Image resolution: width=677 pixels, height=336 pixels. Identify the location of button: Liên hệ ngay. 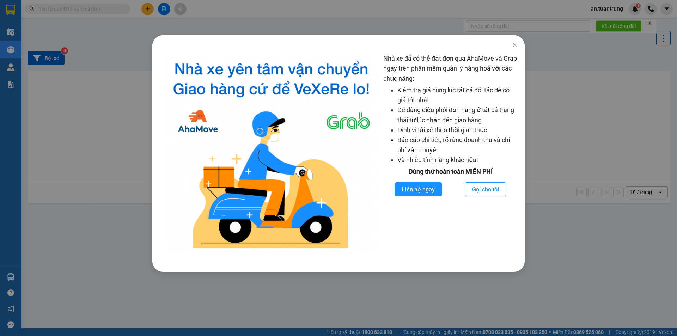
(418, 189).